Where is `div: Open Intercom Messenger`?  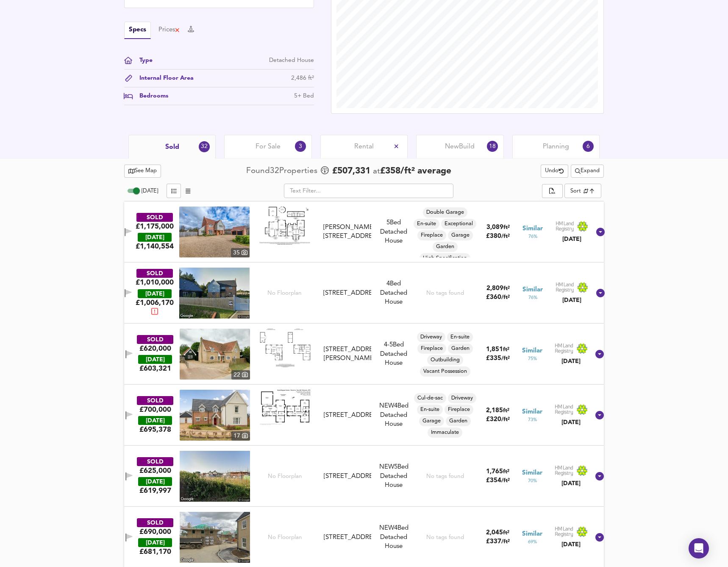
div: Open Intercom Messenger is located at coordinates (698, 548).